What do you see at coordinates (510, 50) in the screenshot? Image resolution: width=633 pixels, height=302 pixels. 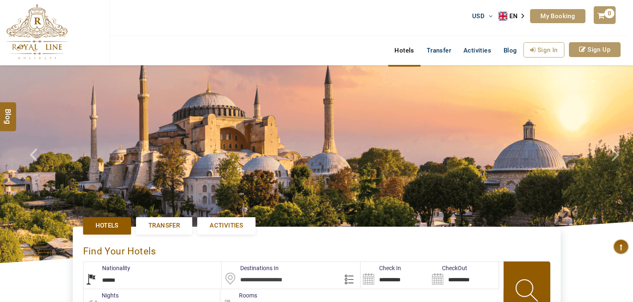 I see `a: Blog` at bounding box center [510, 50].